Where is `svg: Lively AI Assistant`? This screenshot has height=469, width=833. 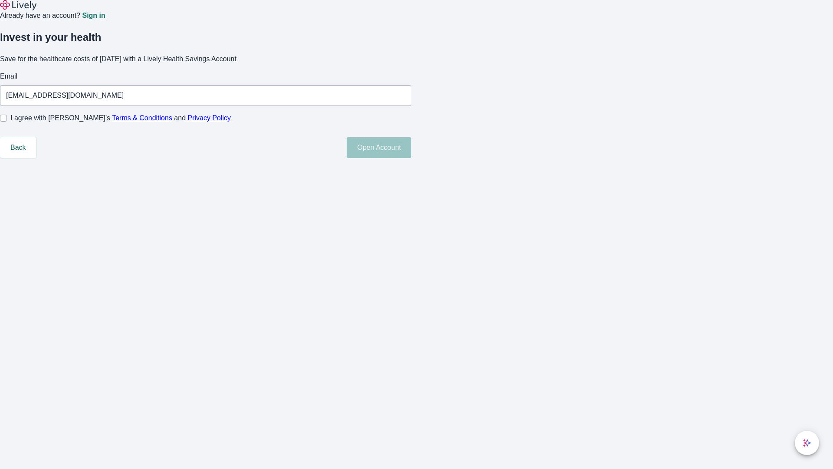 svg: Lively AI Assistant is located at coordinates (807, 443).